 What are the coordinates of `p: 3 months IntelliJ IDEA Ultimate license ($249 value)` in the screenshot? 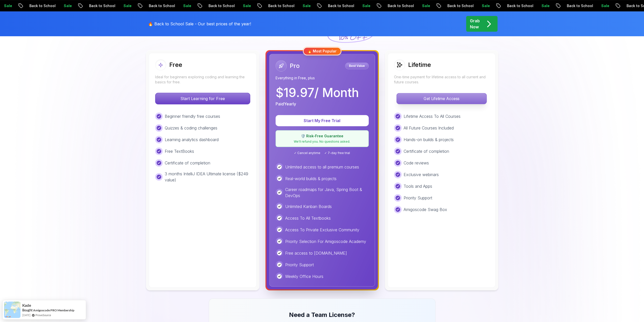 It's located at (208, 177).